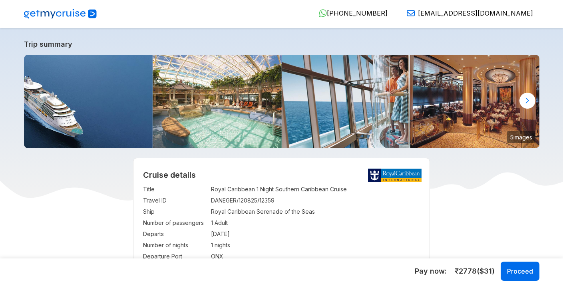 This screenshot has height=284, width=563. What do you see at coordinates (175, 201) in the screenshot?
I see `td: Travel ID` at bounding box center [175, 201].